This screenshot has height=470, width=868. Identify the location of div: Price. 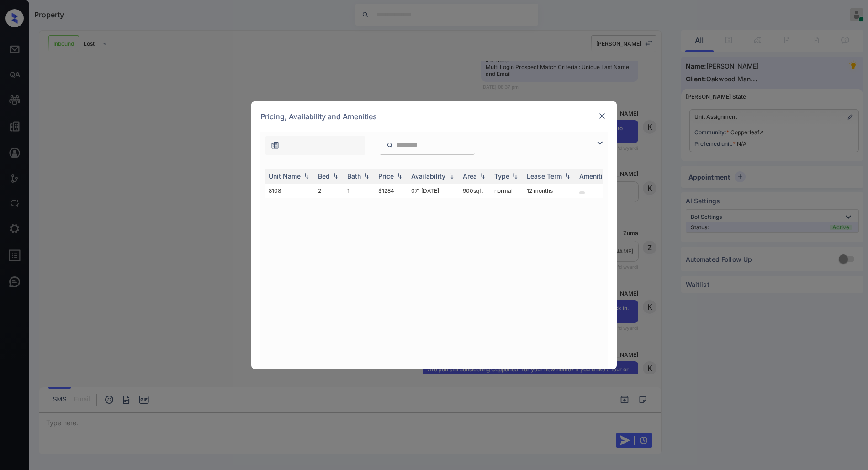
(386, 176).